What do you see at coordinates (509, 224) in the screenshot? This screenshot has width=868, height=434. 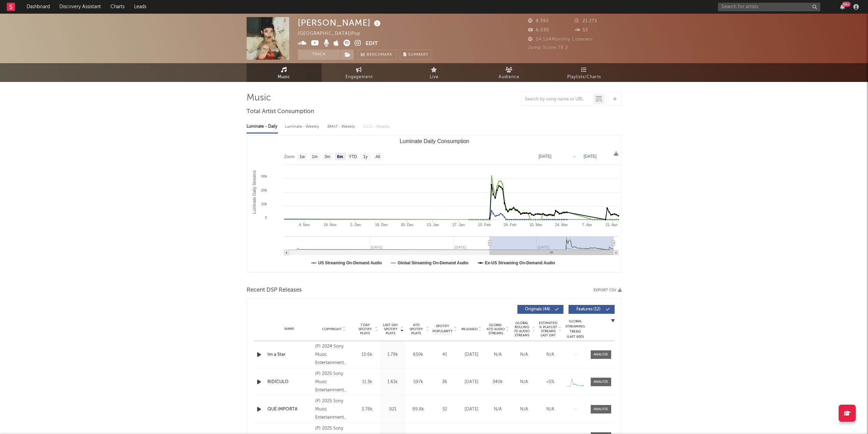 I see `text: 24. Feb` at bounding box center [509, 224].